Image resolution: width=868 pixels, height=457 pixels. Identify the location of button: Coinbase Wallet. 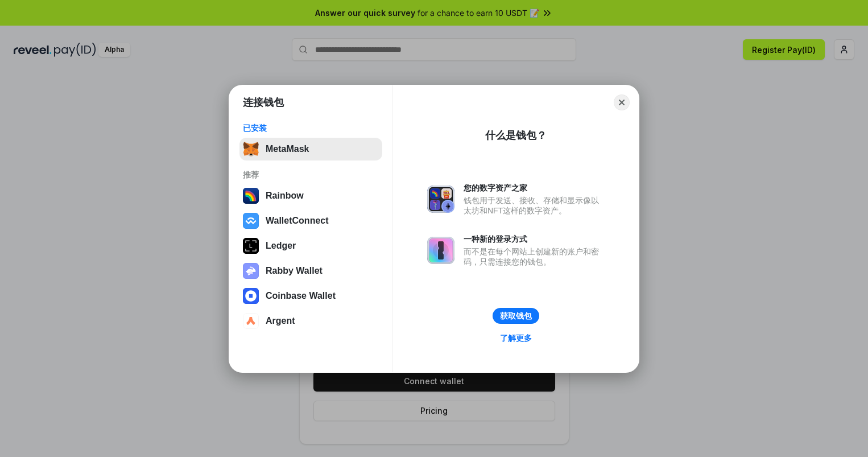
(311, 296).